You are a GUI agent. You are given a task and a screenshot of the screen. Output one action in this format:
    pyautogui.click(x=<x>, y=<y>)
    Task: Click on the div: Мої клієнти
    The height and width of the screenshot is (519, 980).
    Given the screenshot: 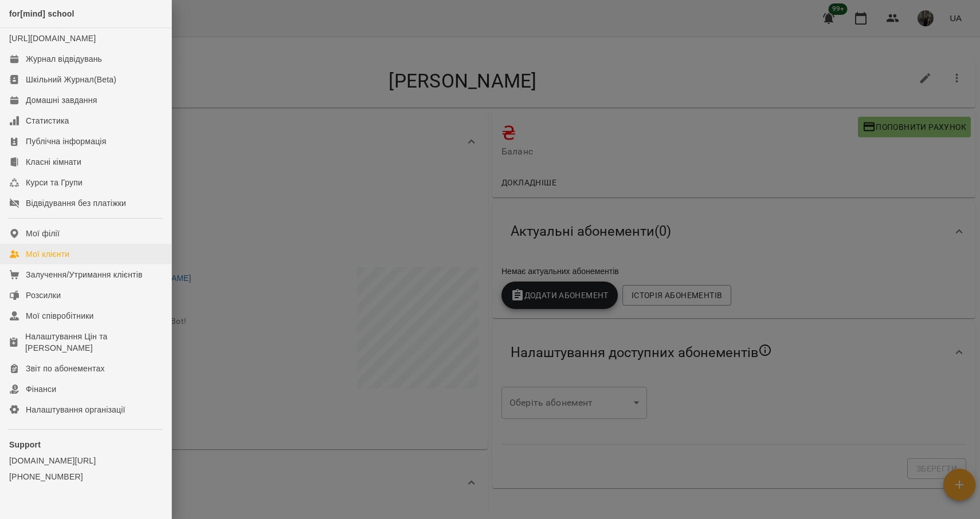 What is the action you would take?
    pyautogui.click(x=48, y=255)
    